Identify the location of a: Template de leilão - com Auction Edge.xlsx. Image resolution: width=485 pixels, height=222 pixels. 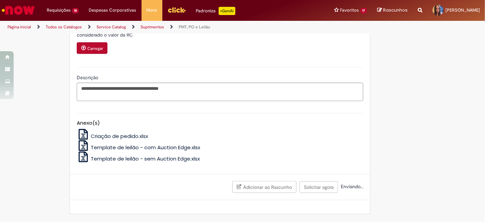
(138, 147).